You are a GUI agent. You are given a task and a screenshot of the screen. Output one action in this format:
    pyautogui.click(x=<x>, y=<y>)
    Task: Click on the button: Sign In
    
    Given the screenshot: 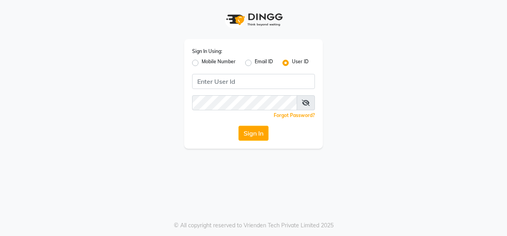 What is the action you would take?
    pyautogui.click(x=253, y=133)
    